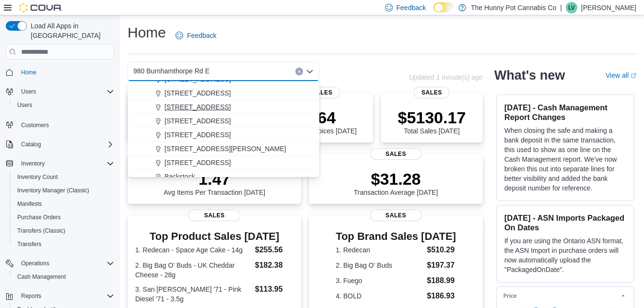 This screenshot has width=644, height=308. What do you see at coordinates (634, 76) in the screenshot?
I see `svg: External link` at bounding box center [634, 76].